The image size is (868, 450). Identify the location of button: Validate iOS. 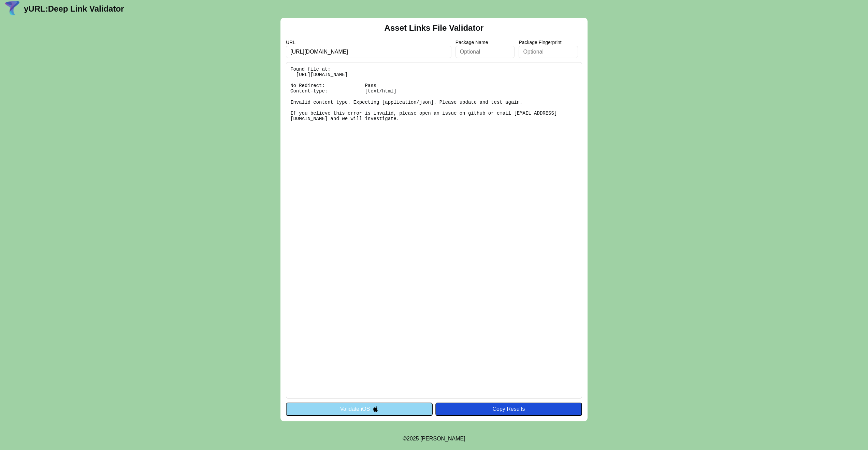
(359, 409).